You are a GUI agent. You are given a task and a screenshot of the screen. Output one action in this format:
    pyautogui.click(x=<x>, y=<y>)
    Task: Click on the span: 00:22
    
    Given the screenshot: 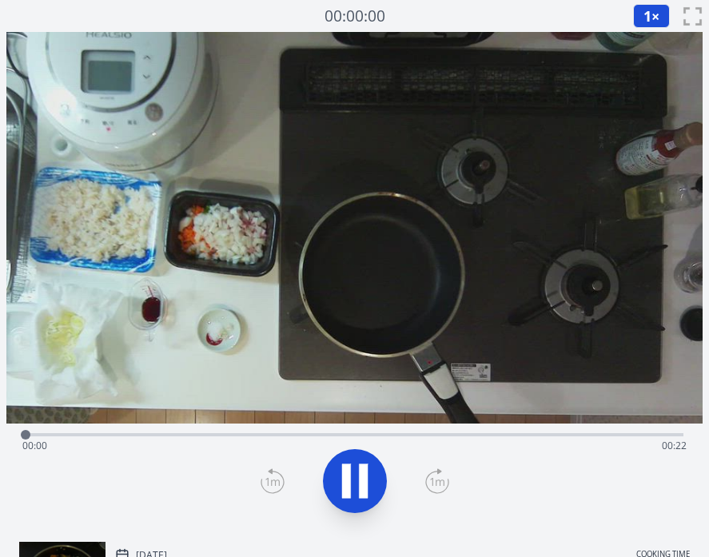 What is the action you would take?
    pyautogui.click(x=674, y=445)
    